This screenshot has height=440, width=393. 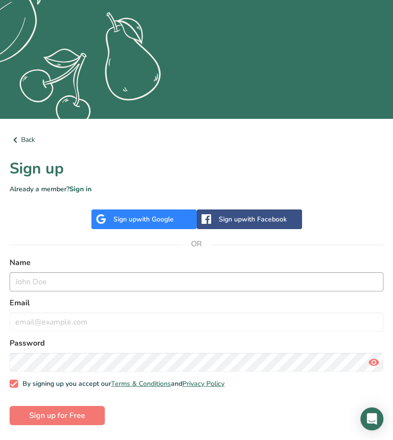 What do you see at coordinates (265, 219) in the screenshot?
I see `span: with Facebook` at bounding box center [265, 219].